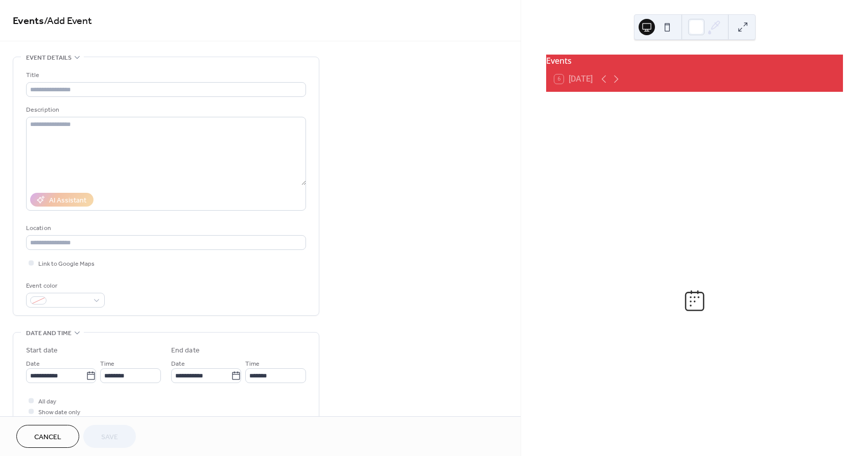 This screenshot has height=456, width=868. I want to click on div: End date, so click(185, 350).